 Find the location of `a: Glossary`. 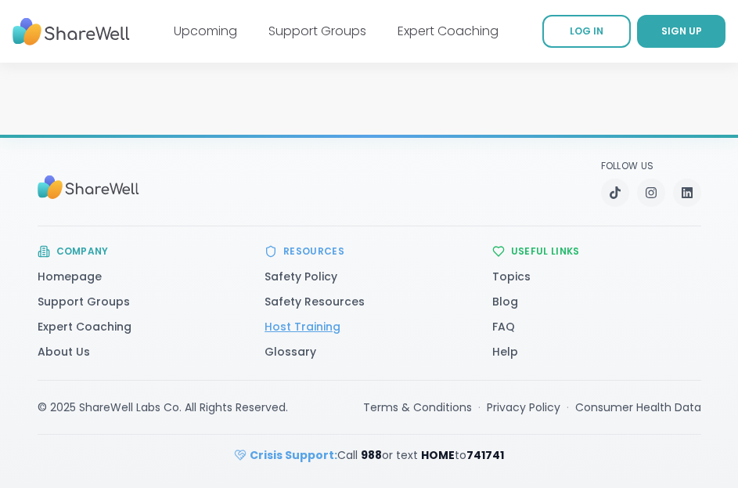

a: Glossary is located at coordinates (290, 351).